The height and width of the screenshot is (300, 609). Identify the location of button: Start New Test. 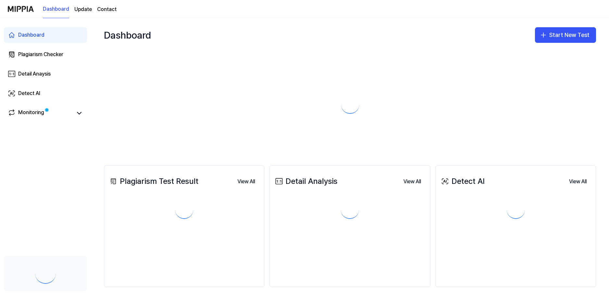
(565, 35).